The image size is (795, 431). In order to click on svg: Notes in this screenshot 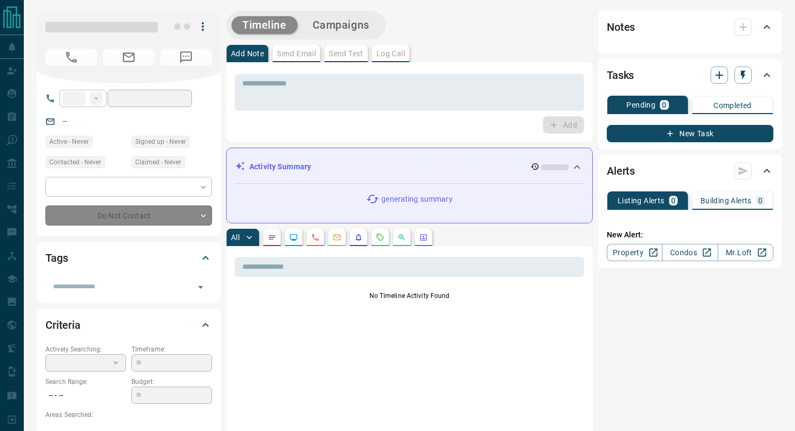, I will do `click(272, 237)`.